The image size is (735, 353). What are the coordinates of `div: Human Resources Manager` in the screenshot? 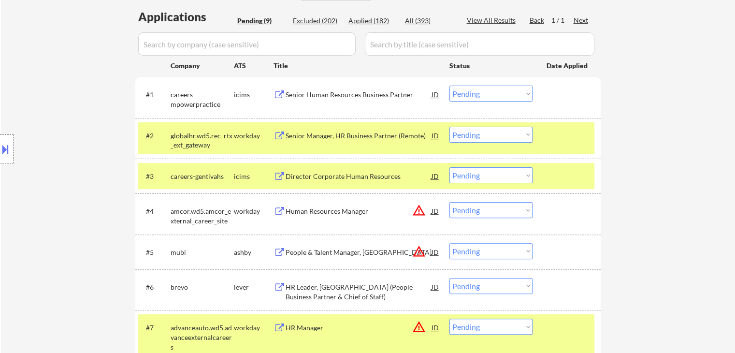 It's located at (359, 211).